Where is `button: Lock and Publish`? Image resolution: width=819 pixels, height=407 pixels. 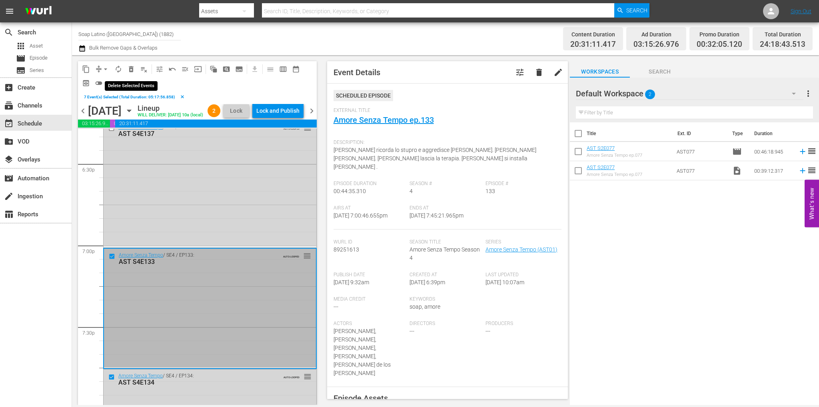
button: Lock and Publish is located at coordinates (278, 111).